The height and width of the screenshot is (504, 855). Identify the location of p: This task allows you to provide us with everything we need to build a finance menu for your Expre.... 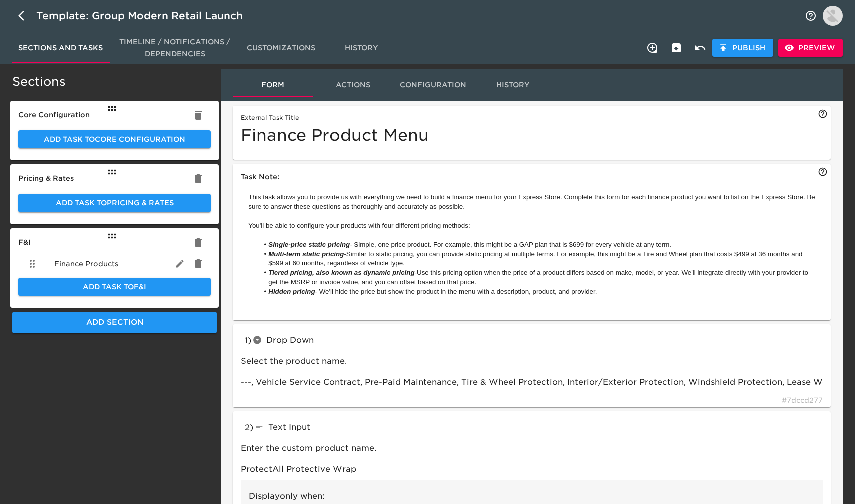
(532, 202).